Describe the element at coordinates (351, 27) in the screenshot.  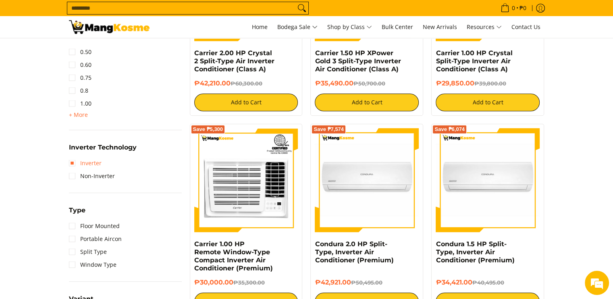
I see `nav: Main Menu` at that location.